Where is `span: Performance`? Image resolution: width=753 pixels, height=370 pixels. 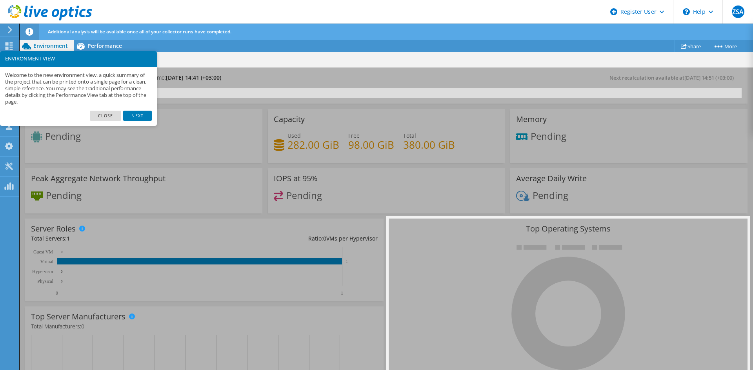 span: Performance is located at coordinates (105, 45).